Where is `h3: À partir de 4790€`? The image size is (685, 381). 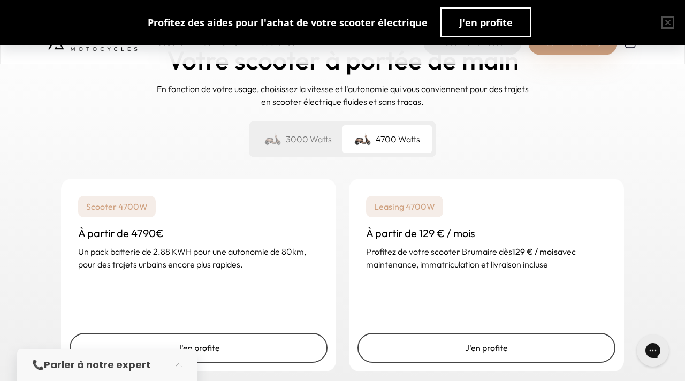 h3: À partir de 4790€ is located at coordinates (199, 233).